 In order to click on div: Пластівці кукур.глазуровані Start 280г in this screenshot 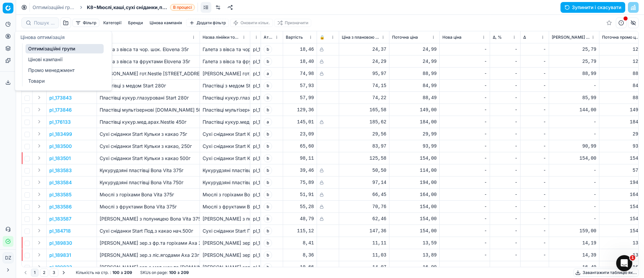, I will do `click(225, 98)`.